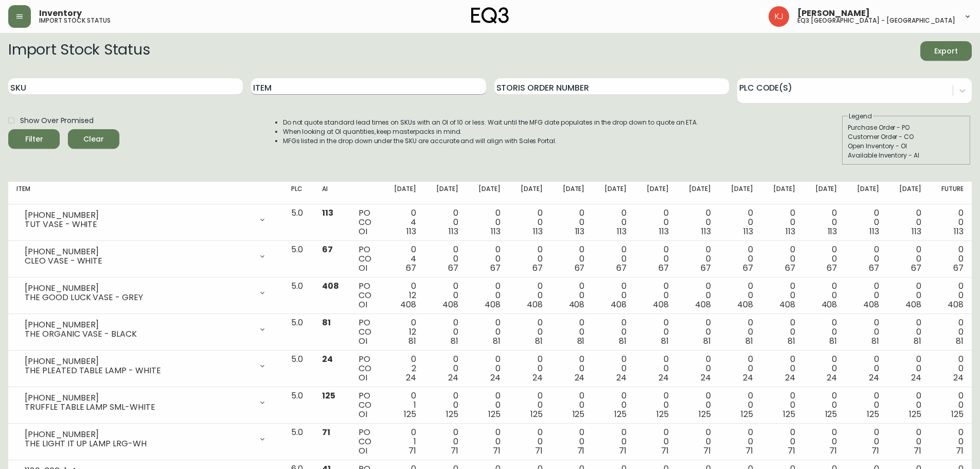 Image resolution: width=980 pixels, height=469 pixels. What do you see at coordinates (138, 408) in the screenshot?
I see `div: TRUFFLE TABLE LAMP SML-WHITE` at bounding box center [138, 408].